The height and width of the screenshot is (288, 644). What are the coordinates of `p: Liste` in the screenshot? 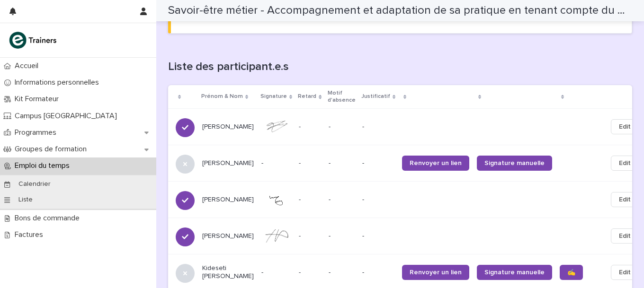 It's located at (26, 200).